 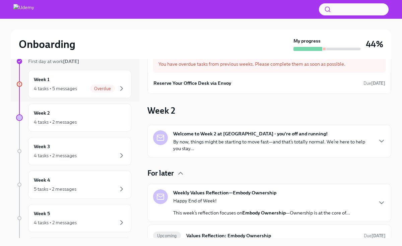 What do you see at coordinates (262, 213) in the screenshot?
I see `p: This week’s reflection focuses on —Ownership is at the core of...` at bounding box center [262, 213].